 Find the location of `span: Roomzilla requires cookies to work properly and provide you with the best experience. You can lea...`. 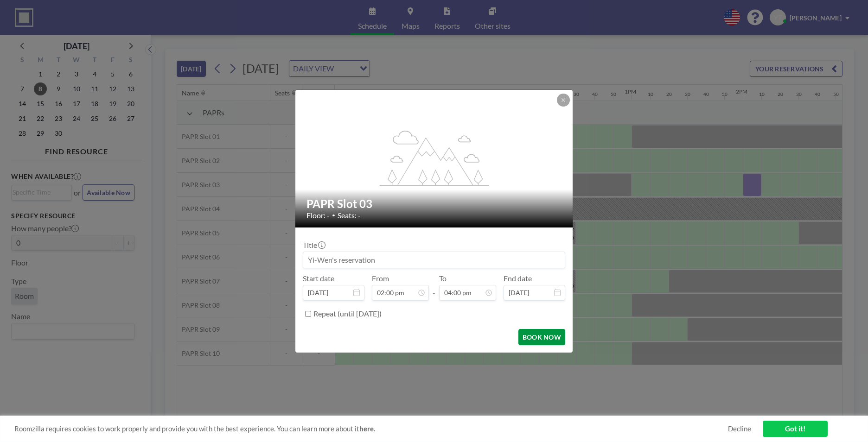

span: Roomzilla requires cookies to work properly and provide you with the best experience. You can lea... is located at coordinates (371, 428).